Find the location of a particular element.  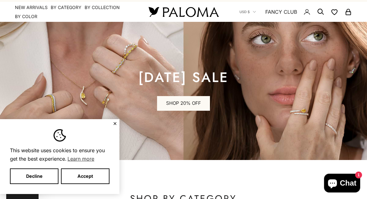

inbox-online-store-chat: Shopify online store chat is located at coordinates (343, 183).